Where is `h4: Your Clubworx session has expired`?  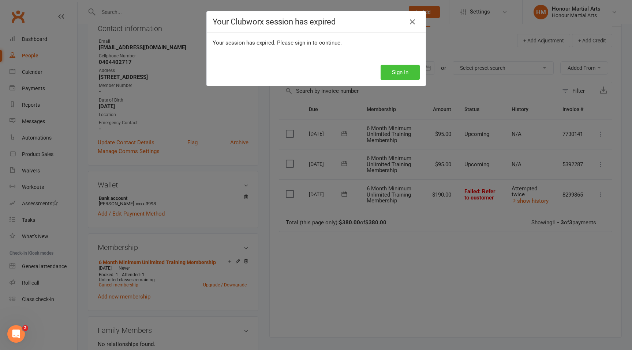
h4: Your Clubworx session has expired is located at coordinates (316, 22).